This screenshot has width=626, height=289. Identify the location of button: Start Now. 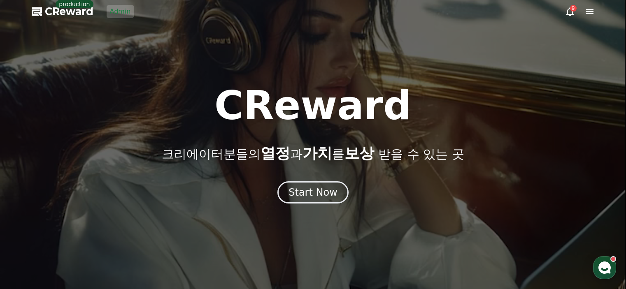
(313, 193).